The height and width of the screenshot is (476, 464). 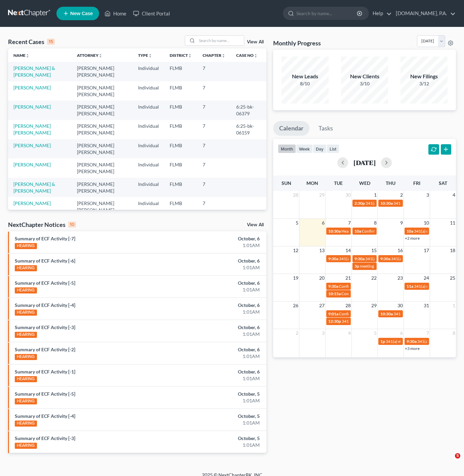 I want to click on span: 24, so click(x=426, y=278).